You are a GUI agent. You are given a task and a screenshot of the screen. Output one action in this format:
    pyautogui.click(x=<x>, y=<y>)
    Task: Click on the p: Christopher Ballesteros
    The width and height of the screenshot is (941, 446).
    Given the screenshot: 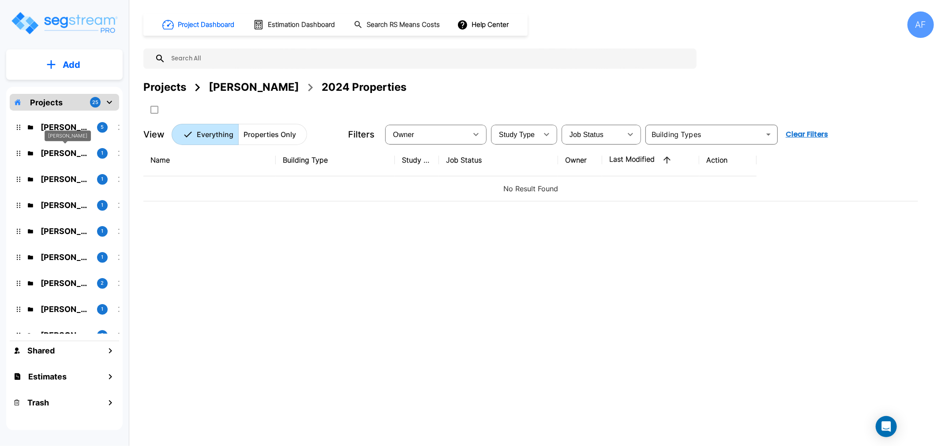 What is the action you would take?
    pyautogui.click(x=65, y=205)
    